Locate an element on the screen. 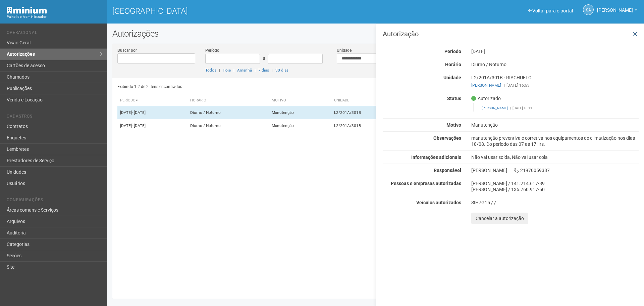 This screenshot has width=644, height=306. strong: Observações is located at coordinates (447, 138).